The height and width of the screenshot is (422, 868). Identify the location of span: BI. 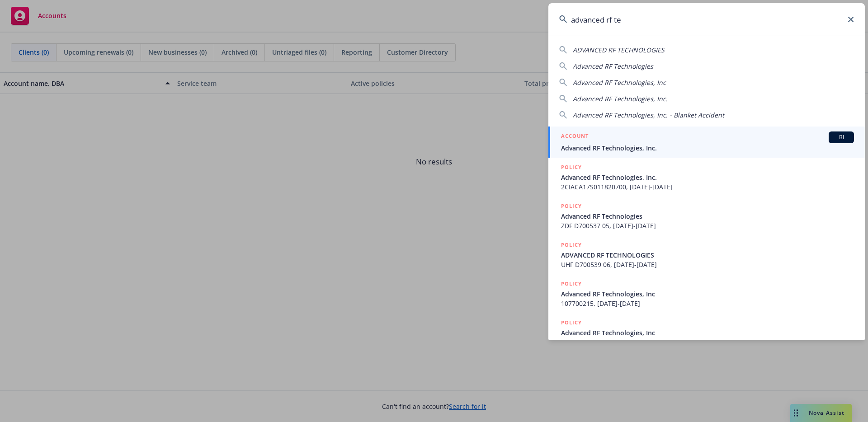
(841, 137).